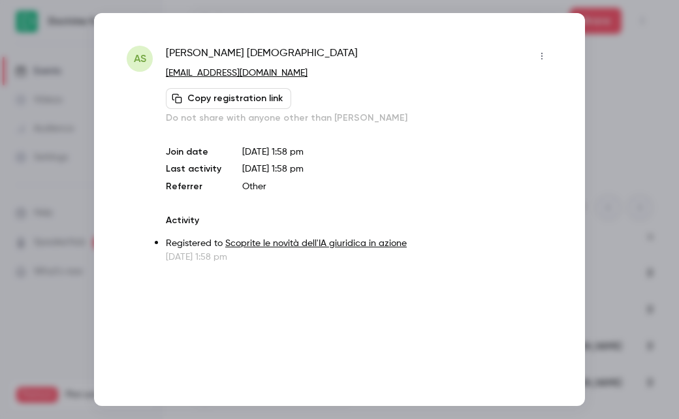 This screenshot has width=679, height=419. What do you see at coordinates (193, 187) in the screenshot?
I see `p: Referrer` at bounding box center [193, 187].